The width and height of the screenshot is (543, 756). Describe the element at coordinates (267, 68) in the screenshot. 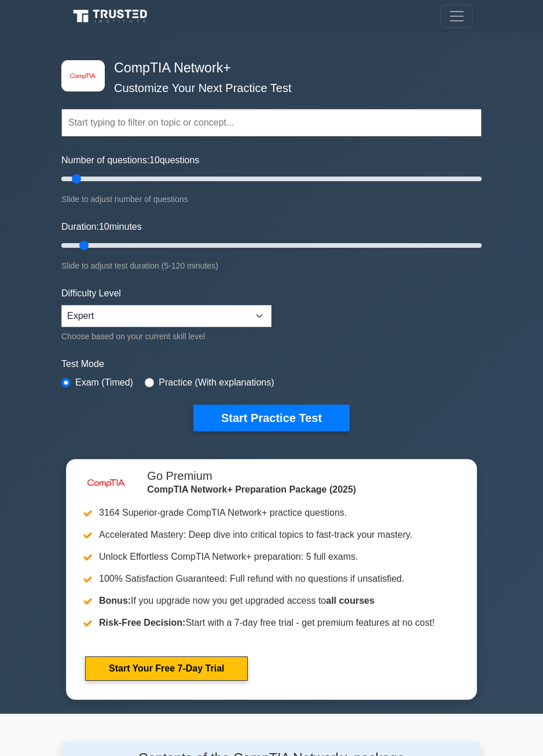

I see `h4: CompTIA Network+` at that location.